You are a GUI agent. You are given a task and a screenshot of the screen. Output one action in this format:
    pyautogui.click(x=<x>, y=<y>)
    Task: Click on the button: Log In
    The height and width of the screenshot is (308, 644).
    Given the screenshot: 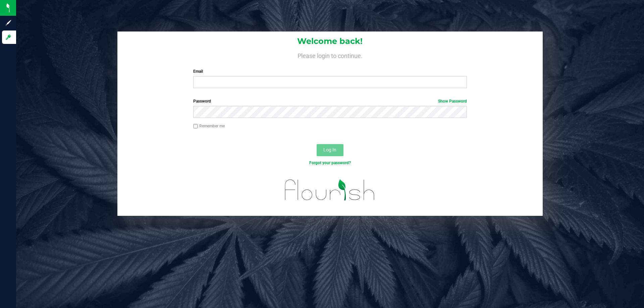 What is the action you would take?
    pyautogui.click(x=330, y=150)
    